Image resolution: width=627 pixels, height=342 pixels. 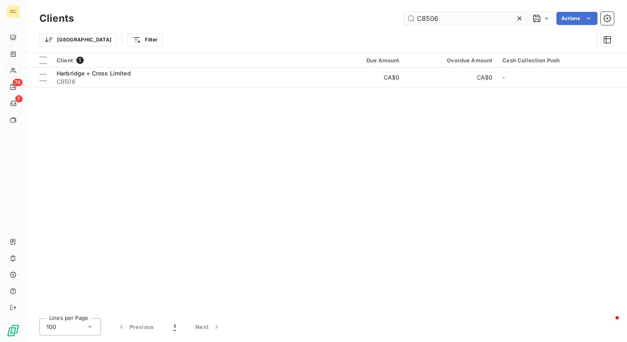 What do you see at coordinates (57, 18) in the screenshot?
I see `h3: Clients` at bounding box center [57, 18].